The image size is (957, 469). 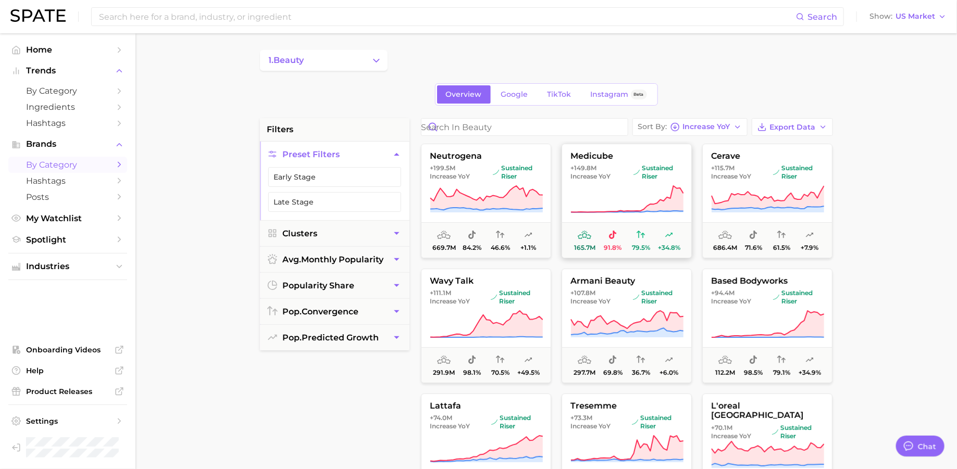 I want to click on span: +74.0m, so click(x=441, y=418).